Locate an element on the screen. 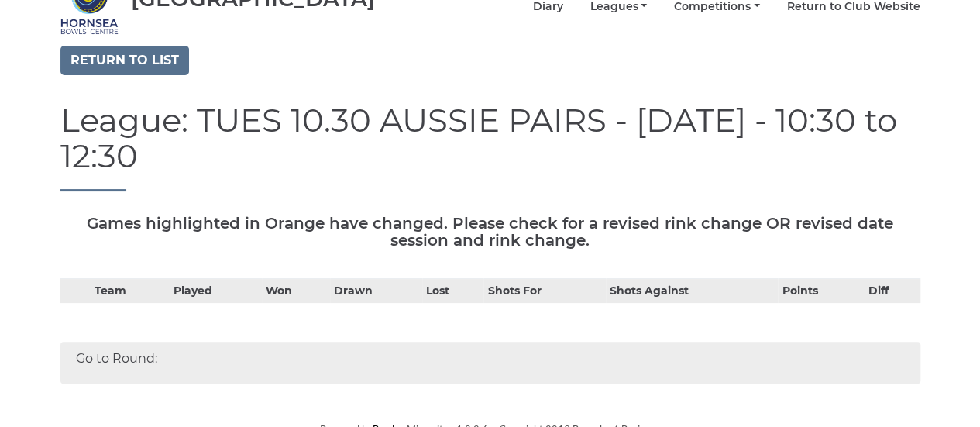 The width and height of the screenshot is (980, 427). h5: Games highlighted in Orange have changed. Please check for a revised rink change OR revised date ... is located at coordinates (490, 232).